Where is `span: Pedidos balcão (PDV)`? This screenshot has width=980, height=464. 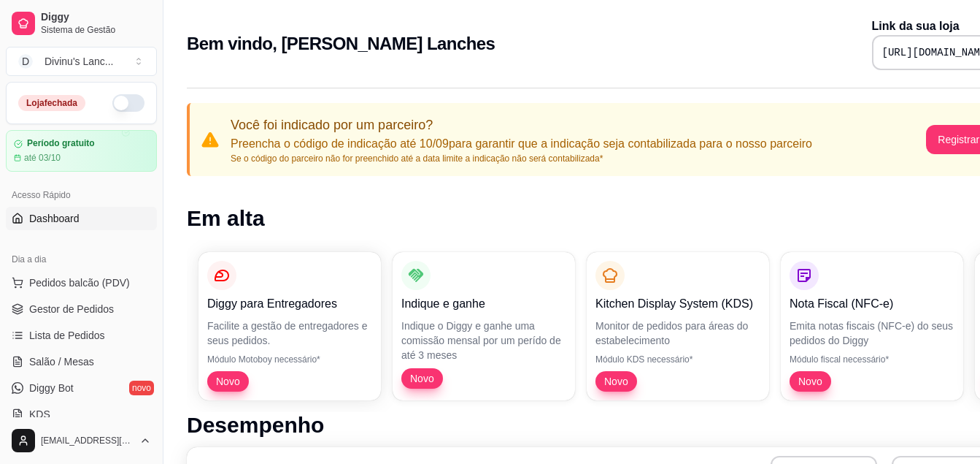
span: Pedidos balcão (PDV) is located at coordinates (79, 283).